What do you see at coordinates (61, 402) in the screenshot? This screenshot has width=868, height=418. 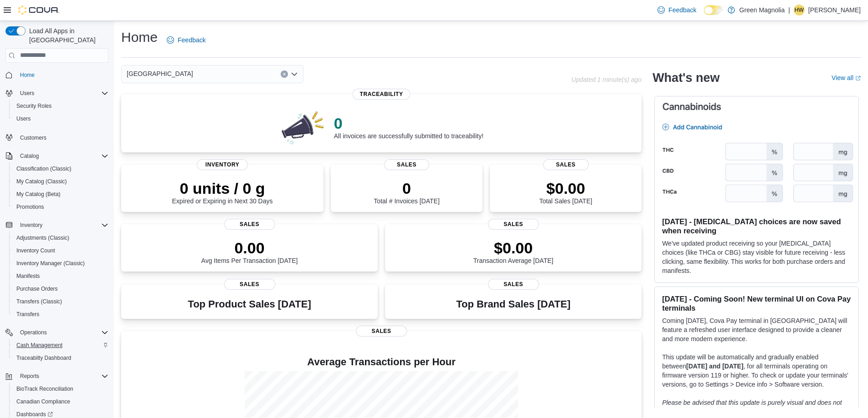 I see `span: Canadian Compliance` at bounding box center [61, 402].